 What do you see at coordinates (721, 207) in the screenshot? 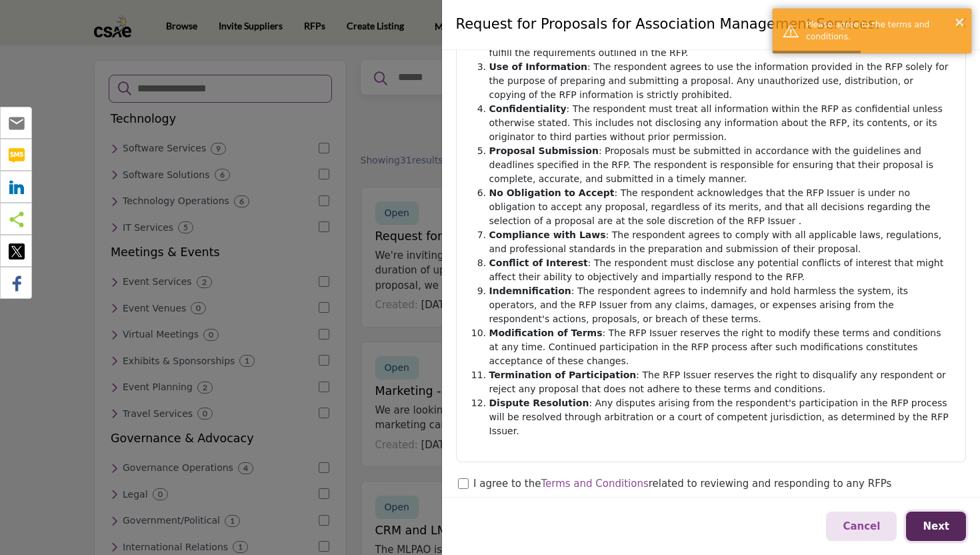
I see `li: : The respondent acknowledges that the RFP Issuer is under no obligation to accept any proposal, ...` at bounding box center [721, 207].